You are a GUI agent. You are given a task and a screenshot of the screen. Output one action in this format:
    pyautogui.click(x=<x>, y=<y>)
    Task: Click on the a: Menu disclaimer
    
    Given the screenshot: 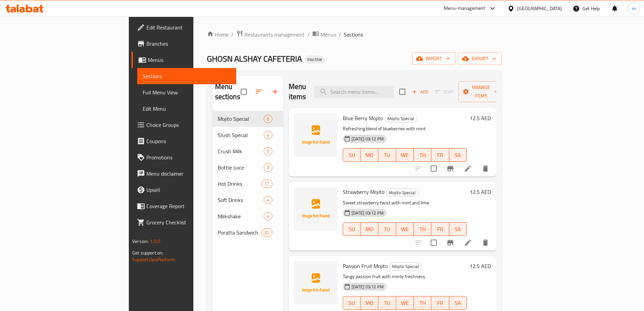 What is the action you would take?
    pyautogui.click(x=184, y=173)
    